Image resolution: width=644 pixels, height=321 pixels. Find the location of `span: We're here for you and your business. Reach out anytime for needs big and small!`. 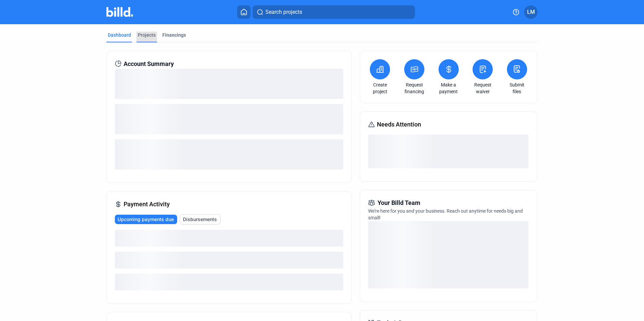

span: We're here for you and your business. Reach out anytime for needs big and small! is located at coordinates (445, 215).